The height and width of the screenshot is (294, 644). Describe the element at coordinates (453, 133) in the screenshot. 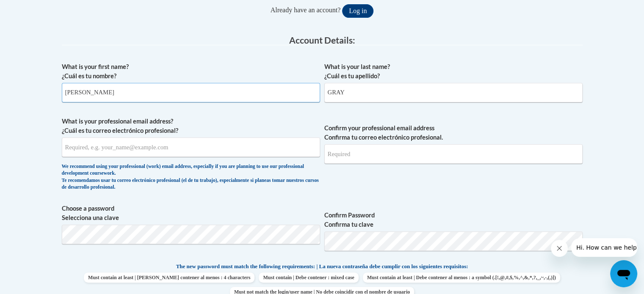

I see `label: Confirm your professional email address Confirma tu correo electrónico profesional.` at that location.